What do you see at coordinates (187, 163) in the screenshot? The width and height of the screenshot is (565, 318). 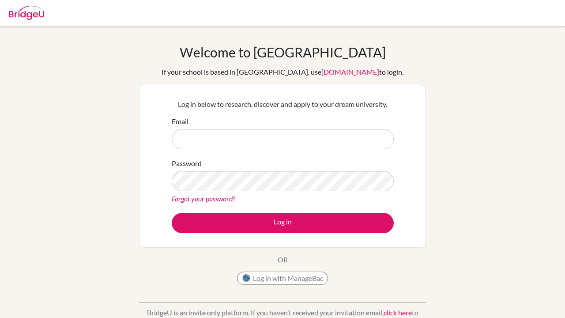 I see `label: Password` at bounding box center [187, 163].